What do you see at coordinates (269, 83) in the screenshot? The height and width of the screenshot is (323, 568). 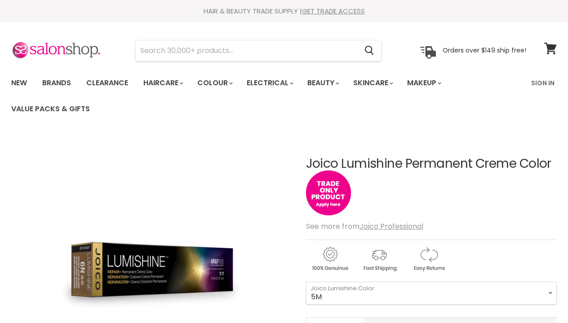 I see `a: Electrical` at bounding box center [269, 83].